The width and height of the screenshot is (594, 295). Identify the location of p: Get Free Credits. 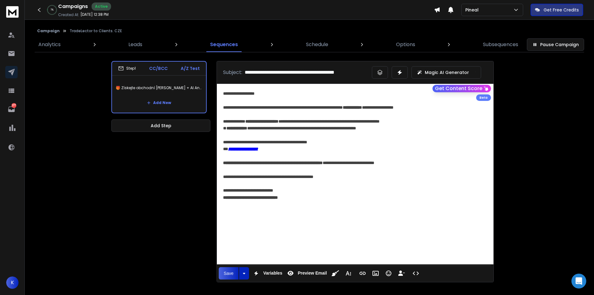
(561, 10).